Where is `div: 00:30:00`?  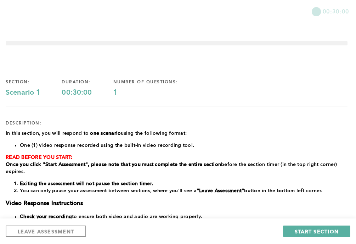 div: 00:30:00 is located at coordinates (87, 93).